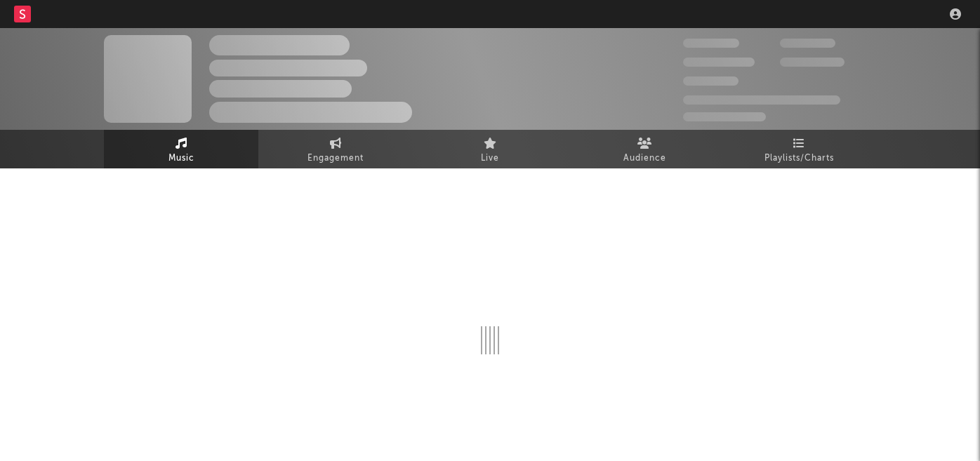 This screenshot has height=461, width=980. I want to click on span: Live, so click(490, 159).